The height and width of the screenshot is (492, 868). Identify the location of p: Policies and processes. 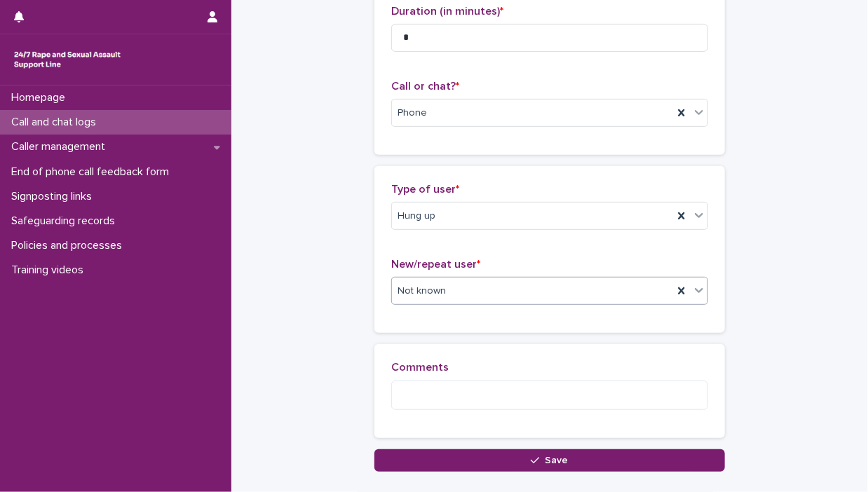
(70, 245).